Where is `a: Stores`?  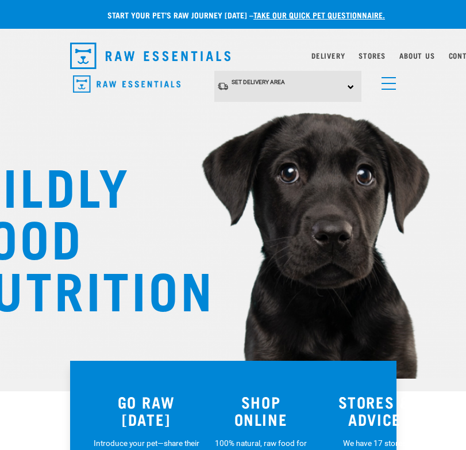
a: Stores is located at coordinates (372, 55).